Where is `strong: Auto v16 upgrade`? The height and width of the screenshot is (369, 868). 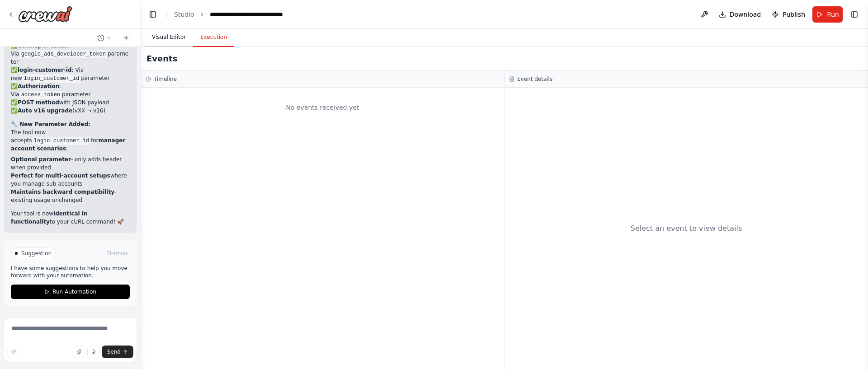 strong: Auto v16 upgrade is located at coordinates (44, 111).